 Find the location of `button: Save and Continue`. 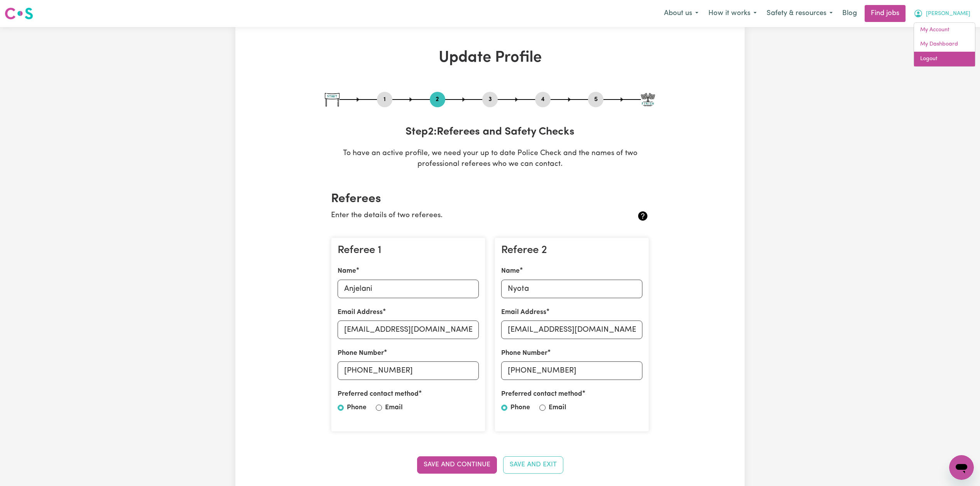

button: Save and Continue is located at coordinates (457, 464).